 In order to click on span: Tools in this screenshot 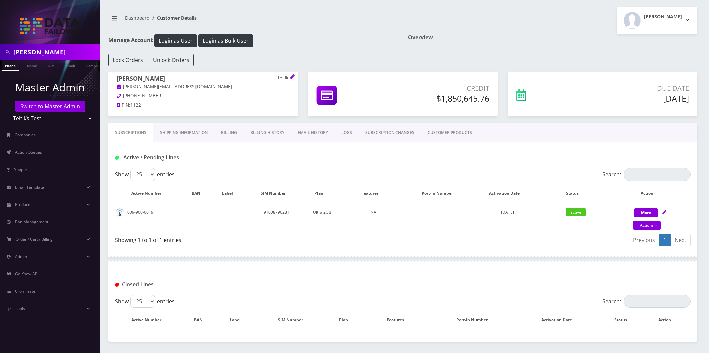, I will do `click(20, 308)`.